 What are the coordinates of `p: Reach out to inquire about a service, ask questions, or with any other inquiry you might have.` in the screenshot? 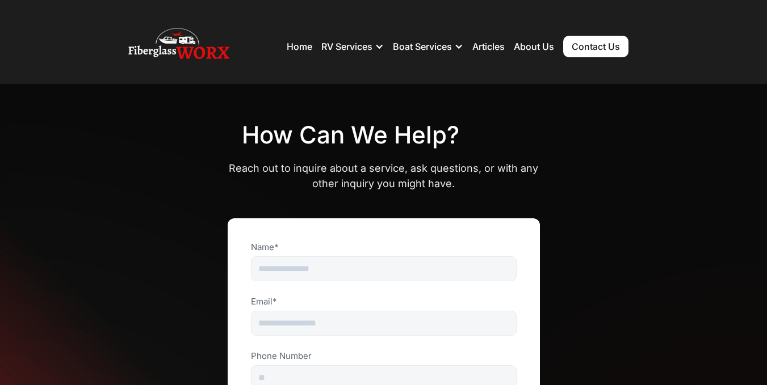 It's located at (384, 176).